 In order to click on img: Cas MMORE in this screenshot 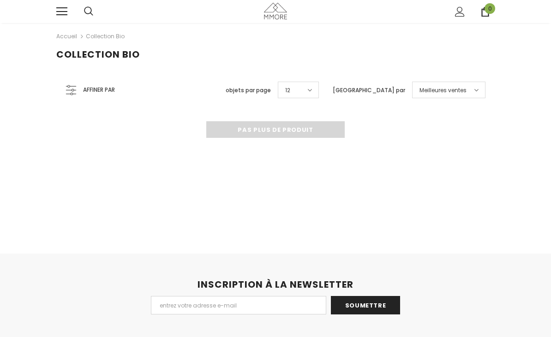, I will do `click(275, 11)`.